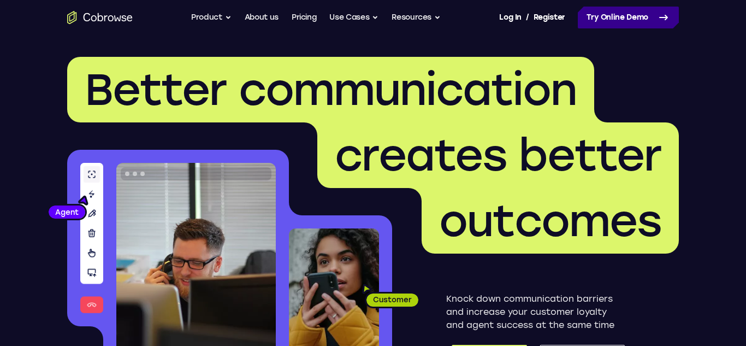 This screenshot has height=346, width=746. Describe the element at coordinates (211, 17) in the screenshot. I see `button: Product` at that location.